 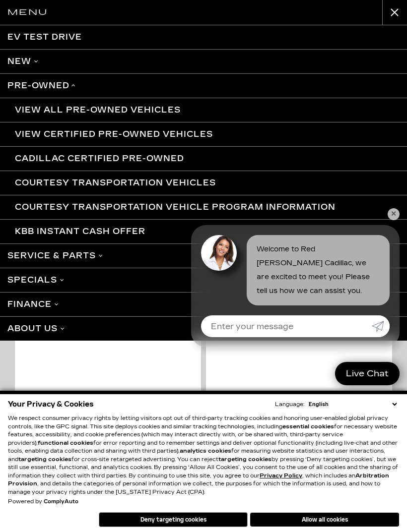 What do you see at coordinates (367, 374) in the screenshot?
I see `span: Live Chat` at bounding box center [367, 374].